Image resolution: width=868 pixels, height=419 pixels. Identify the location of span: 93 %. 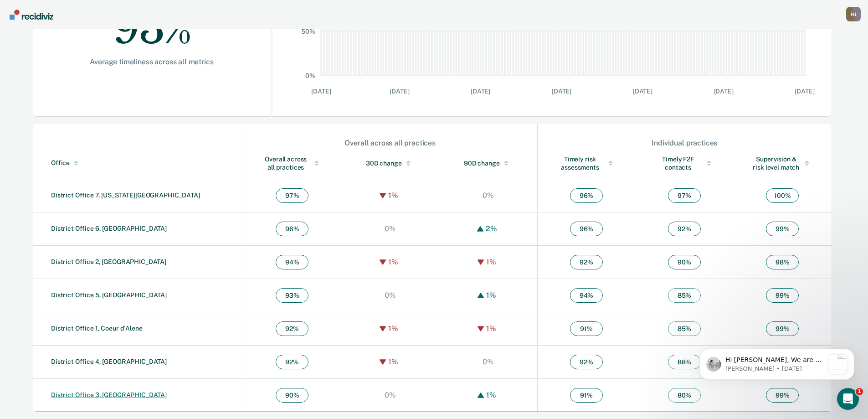
(292, 295).